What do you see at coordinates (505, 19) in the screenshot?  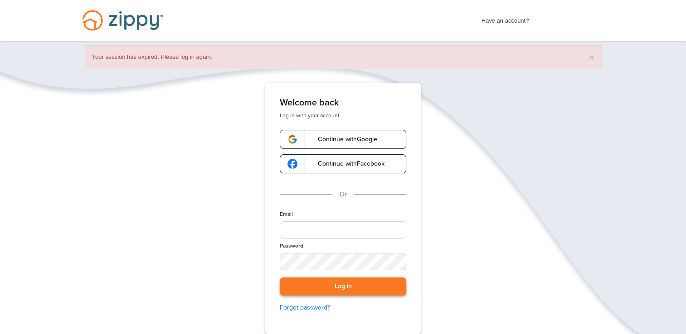 I see `span: Have an account?` at bounding box center [505, 19].